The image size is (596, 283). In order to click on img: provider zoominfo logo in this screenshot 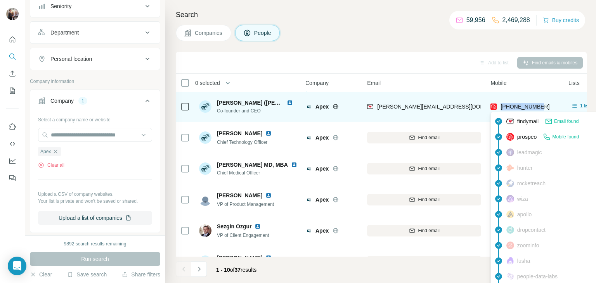, I will do `click(510, 246)`.